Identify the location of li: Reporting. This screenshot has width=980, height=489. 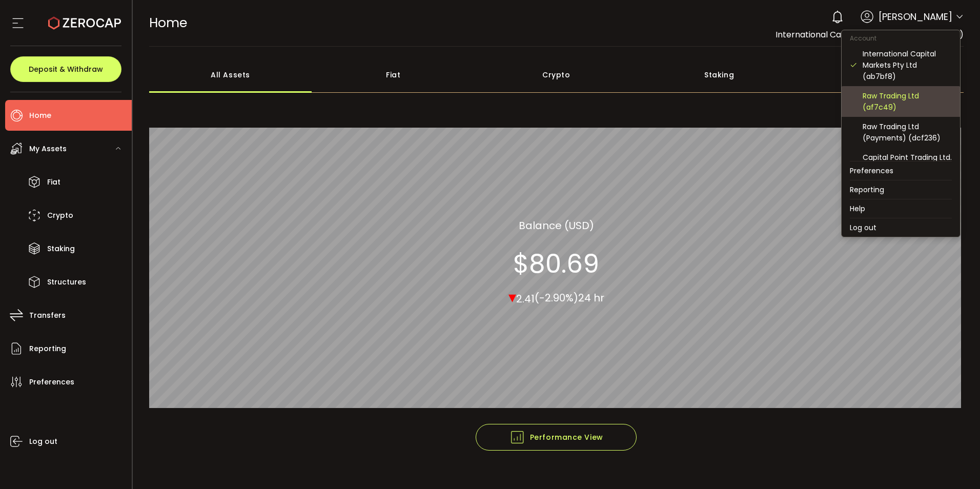
(901, 190).